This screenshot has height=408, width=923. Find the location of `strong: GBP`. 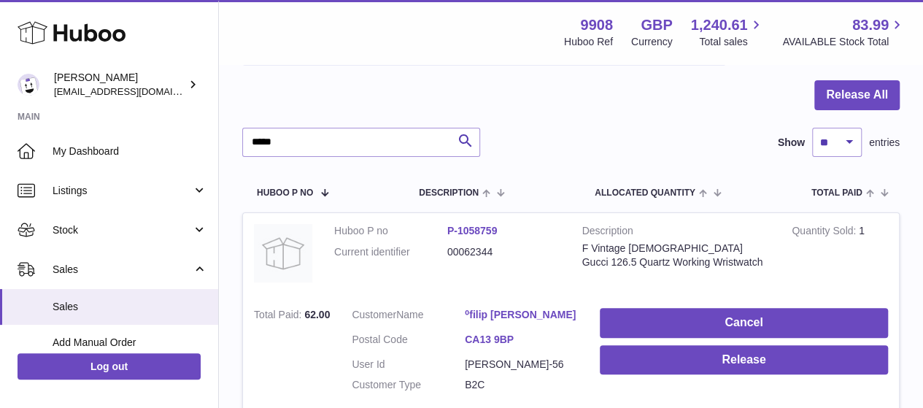

strong: GBP is located at coordinates (656, 25).